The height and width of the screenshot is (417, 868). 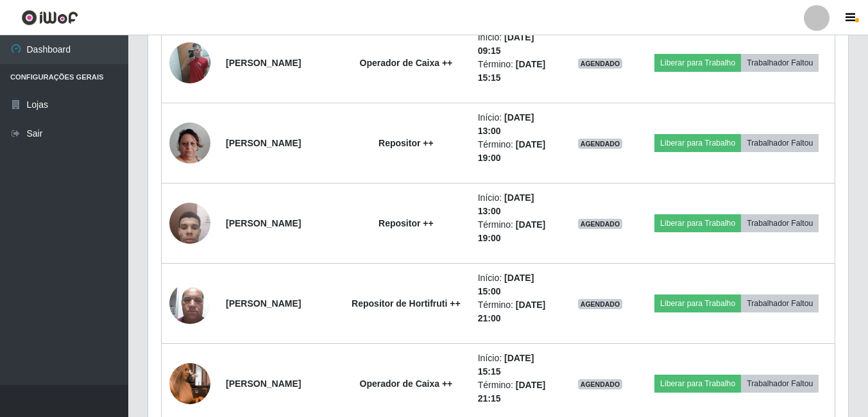 I want to click on img: CoreUI Logo, so click(x=50, y=17).